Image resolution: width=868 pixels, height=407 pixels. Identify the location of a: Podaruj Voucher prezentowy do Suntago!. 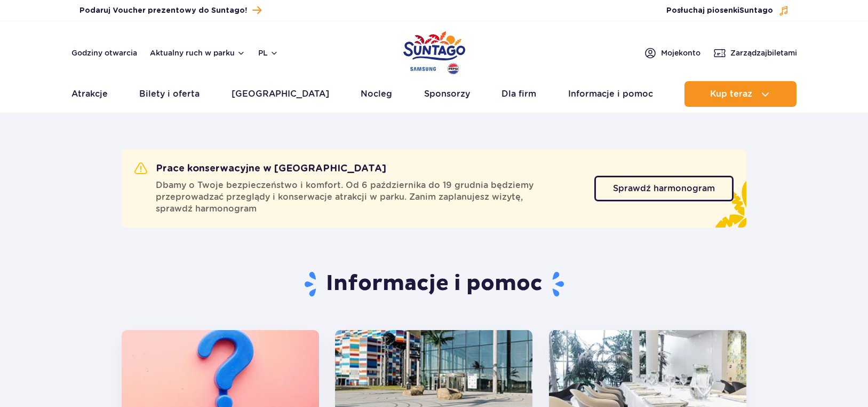
(170, 10).